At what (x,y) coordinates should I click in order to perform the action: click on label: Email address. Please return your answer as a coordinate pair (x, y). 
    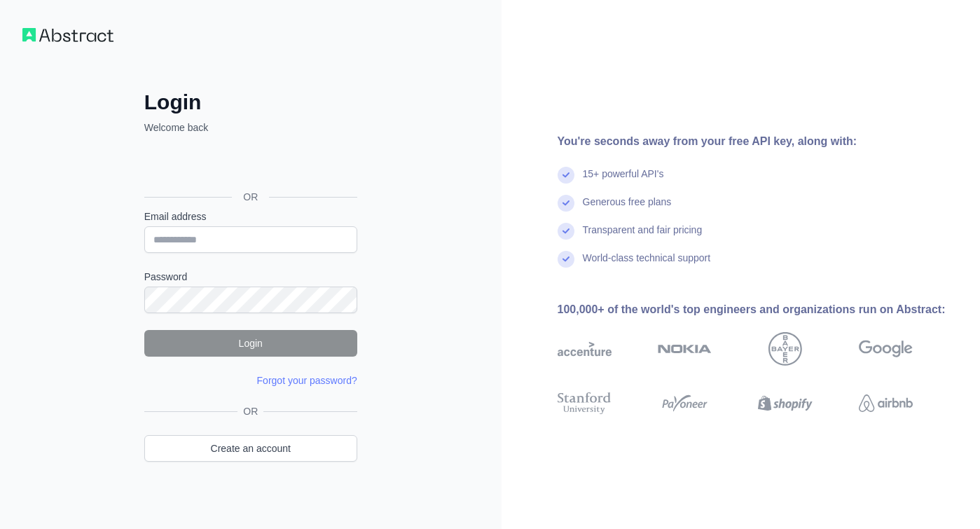
    Looking at the image, I should click on (250, 217).